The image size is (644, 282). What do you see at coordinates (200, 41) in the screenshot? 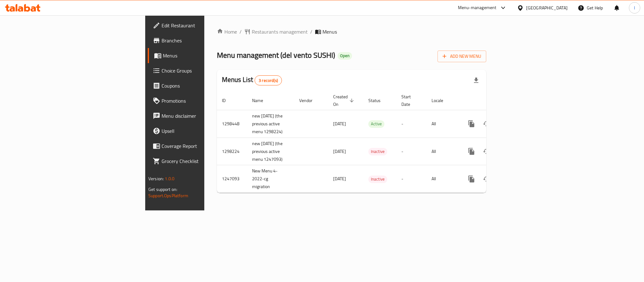
I see `a: Branches` at bounding box center [200, 41].